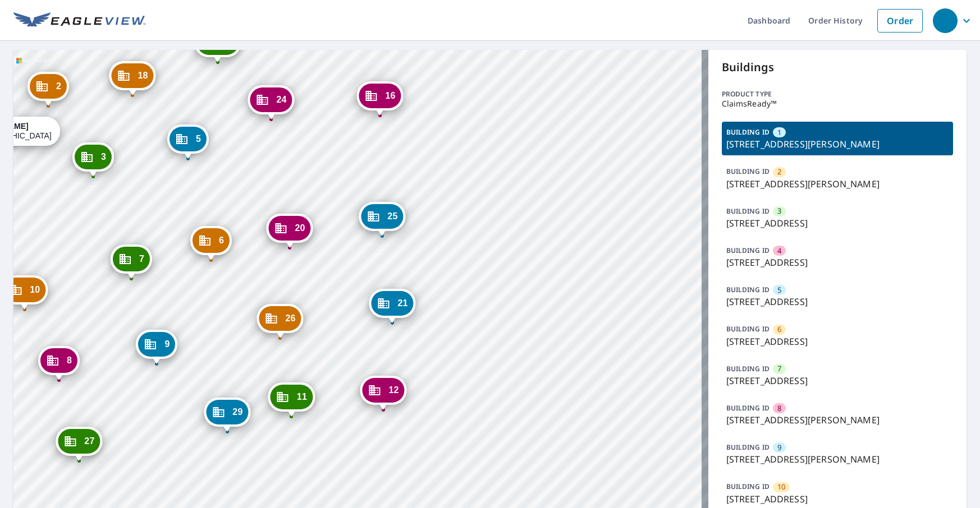  What do you see at coordinates (271, 102) in the screenshot?
I see `div: Dropped pin, building 24, Commercial property, 5346 Johnston Mill Ct Charlotte, NC 28269` at bounding box center [271, 102].